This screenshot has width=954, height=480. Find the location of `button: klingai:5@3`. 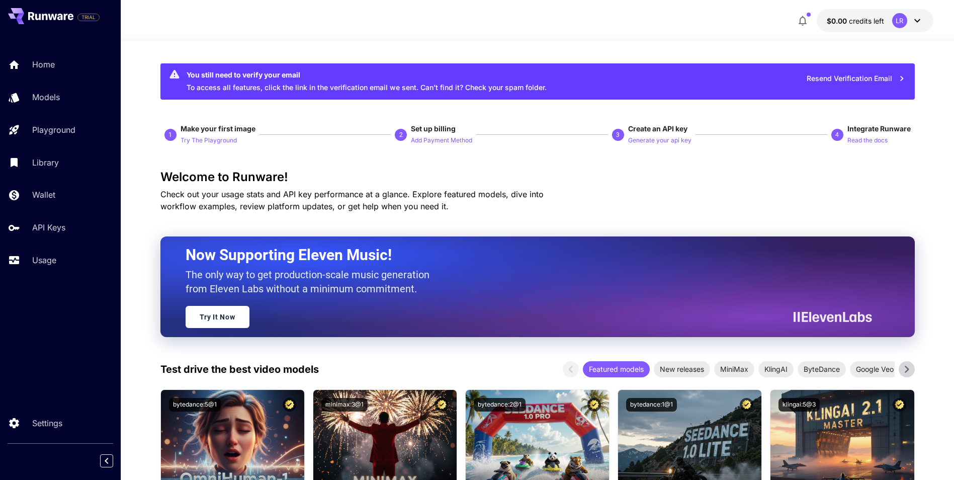

button: klingai:5@3 is located at coordinates (799, 404).